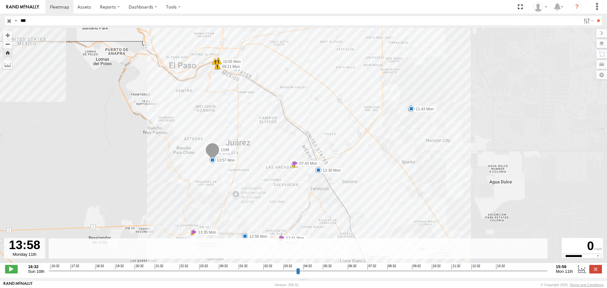 The width and height of the screenshot is (607, 288). I want to click on div: 0, so click(583, 246).